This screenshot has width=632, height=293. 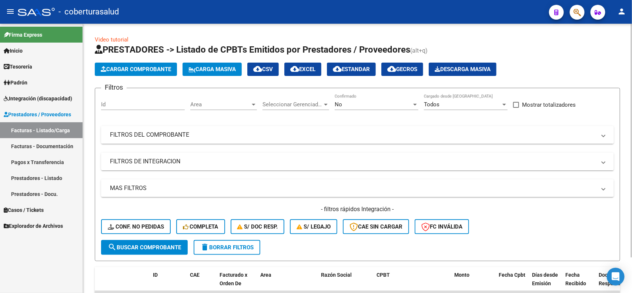 I want to click on button: Carga Masiva, so click(x=212, y=69).